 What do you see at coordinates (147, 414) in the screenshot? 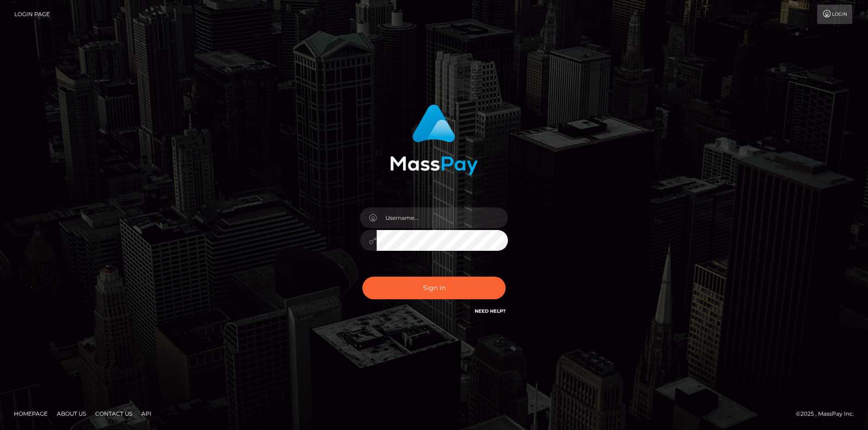
I see `a: API` at bounding box center [147, 414].